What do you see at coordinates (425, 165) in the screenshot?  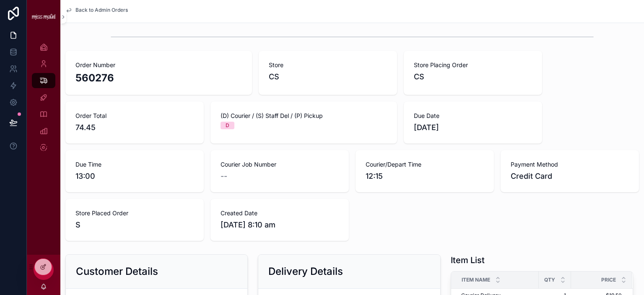 I see `span: Courier/Depart Time` at bounding box center [425, 165].